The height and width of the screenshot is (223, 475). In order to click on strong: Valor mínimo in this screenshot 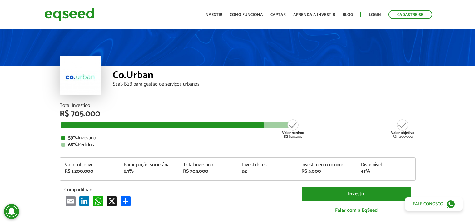, I will do `click(293, 133)`.